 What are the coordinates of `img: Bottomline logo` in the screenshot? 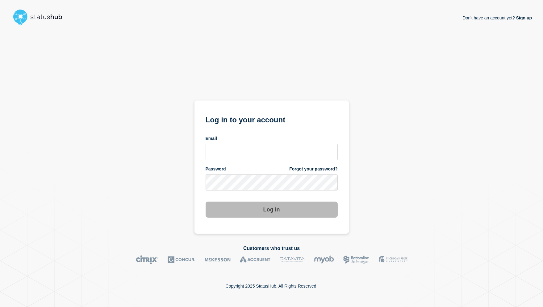 It's located at (356, 260).